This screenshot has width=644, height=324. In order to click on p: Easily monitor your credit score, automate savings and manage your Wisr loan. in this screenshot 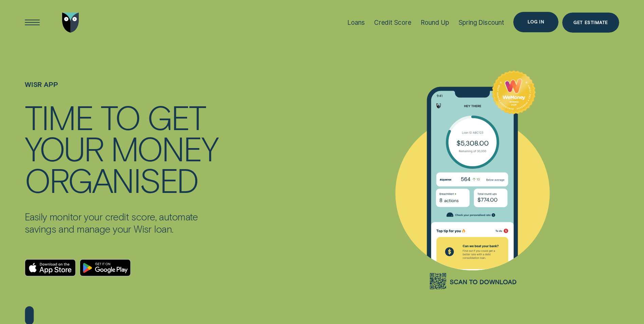, I will do `click(122, 223)`.